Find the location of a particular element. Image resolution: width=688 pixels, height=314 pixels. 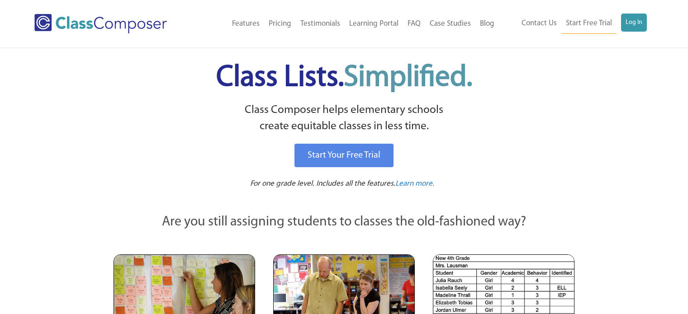

img: Class Composer is located at coordinates (100, 24).